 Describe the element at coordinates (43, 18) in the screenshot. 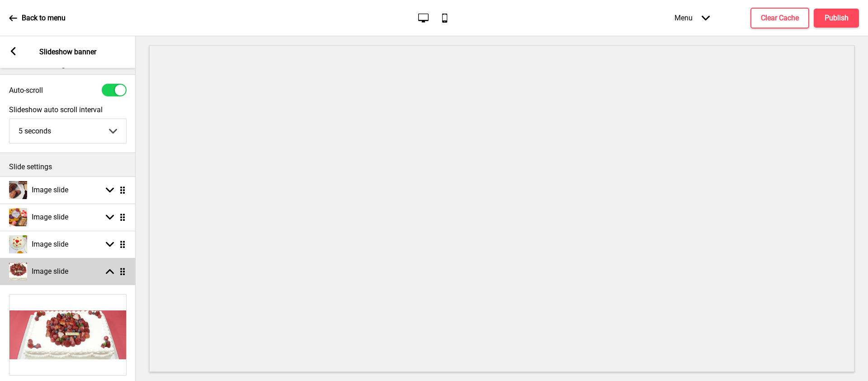

I see `p: Back to menu` at that location.